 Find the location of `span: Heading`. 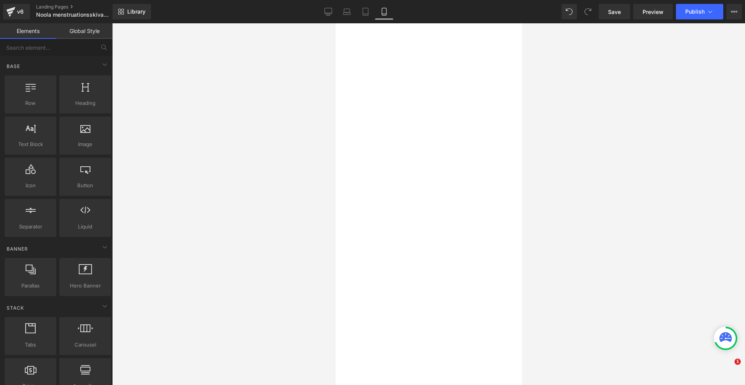

span: Heading is located at coordinates (85, 103).